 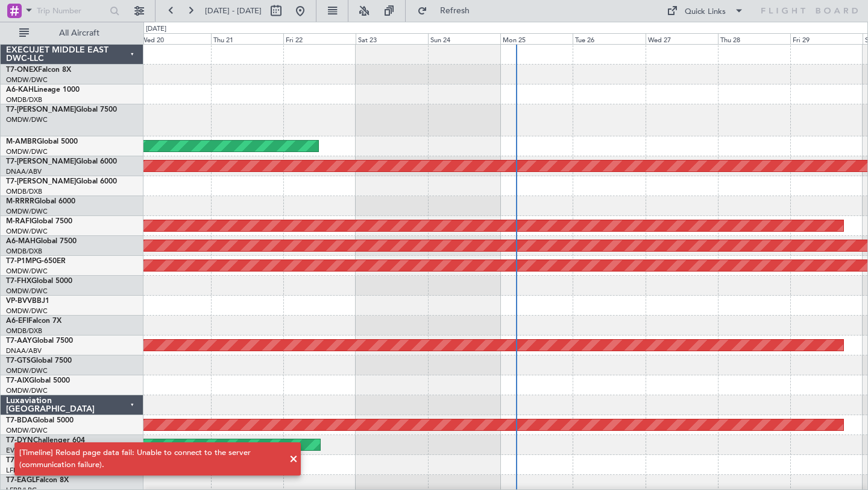 I want to click on span: T7-BDA, so click(x=19, y=420).